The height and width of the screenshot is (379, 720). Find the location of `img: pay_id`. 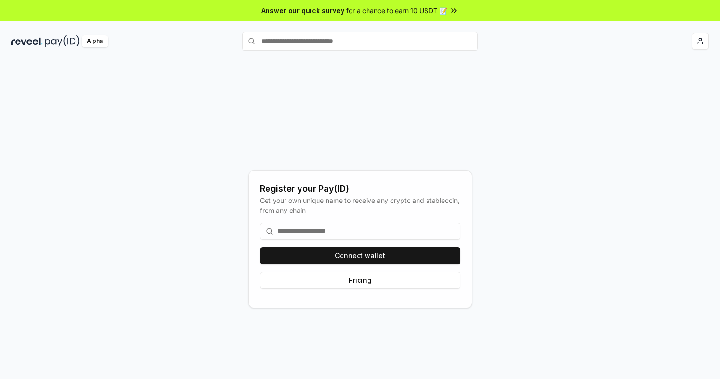

img: pay_id is located at coordinates (62, 41).